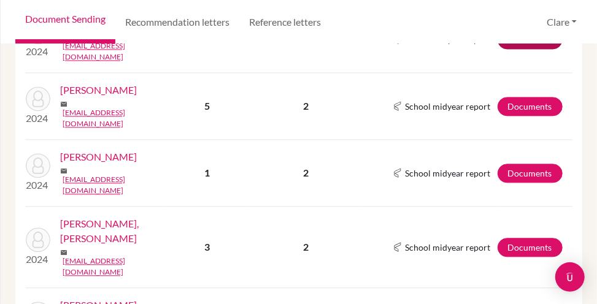 Image resolution: width=597 pixels, height=304 pixels. What do you see at coordinates (207, 106) in the screenshot?
I see `b: 5` at bounding box center [207, 106].